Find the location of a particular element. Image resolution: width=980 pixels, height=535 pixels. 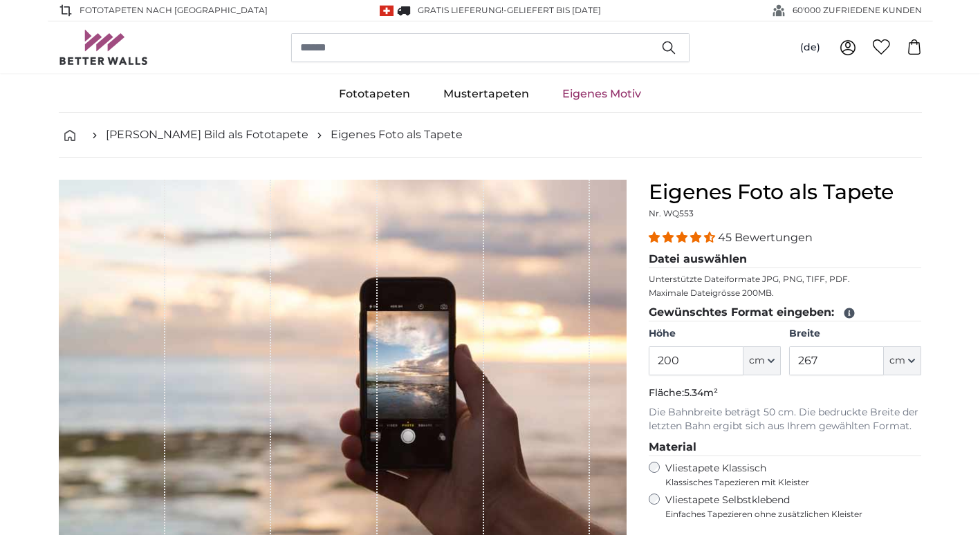

h1: Eigenes Foto als Tapete is located at coordinates (785, 192).